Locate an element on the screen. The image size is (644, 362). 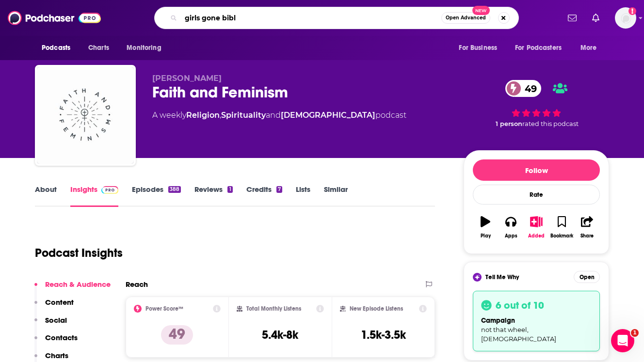
img: Faith and Feminism is located at coordinates (85, 115).